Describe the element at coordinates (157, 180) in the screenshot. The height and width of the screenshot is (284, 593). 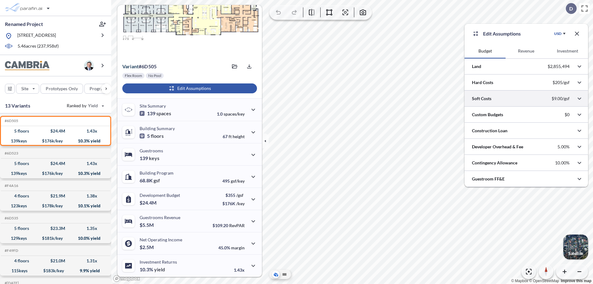
I see `span: gsf` at that location.